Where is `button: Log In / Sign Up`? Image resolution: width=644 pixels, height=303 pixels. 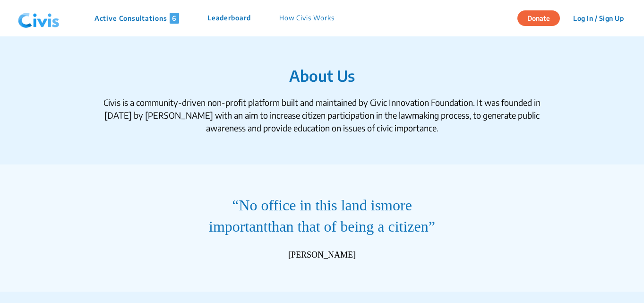
button: Log In / Sign Up is located at coordinates (598, 18).